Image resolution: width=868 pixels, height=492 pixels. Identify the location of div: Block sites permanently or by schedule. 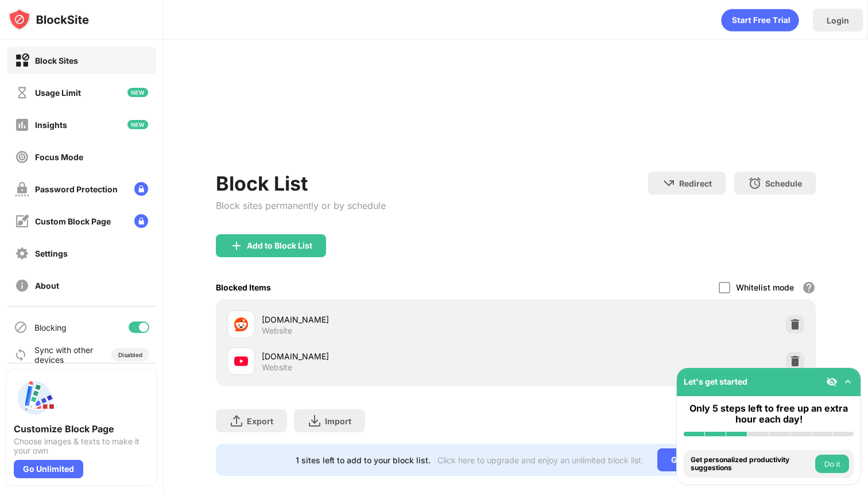
(301, 205).